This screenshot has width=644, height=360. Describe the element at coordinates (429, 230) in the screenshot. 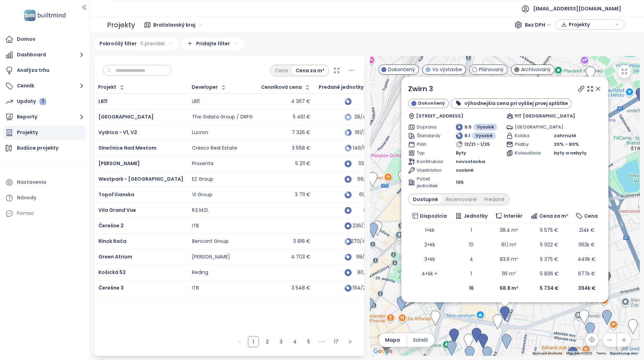

I see `td: 1+kk` at that location.